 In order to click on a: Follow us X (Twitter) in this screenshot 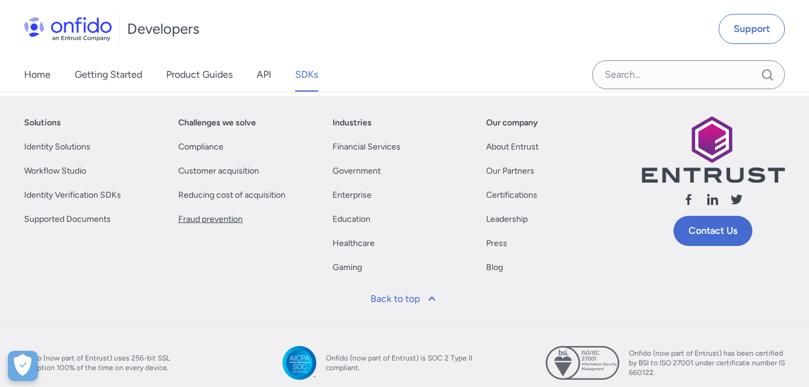, I will do `click(737, 201)`.